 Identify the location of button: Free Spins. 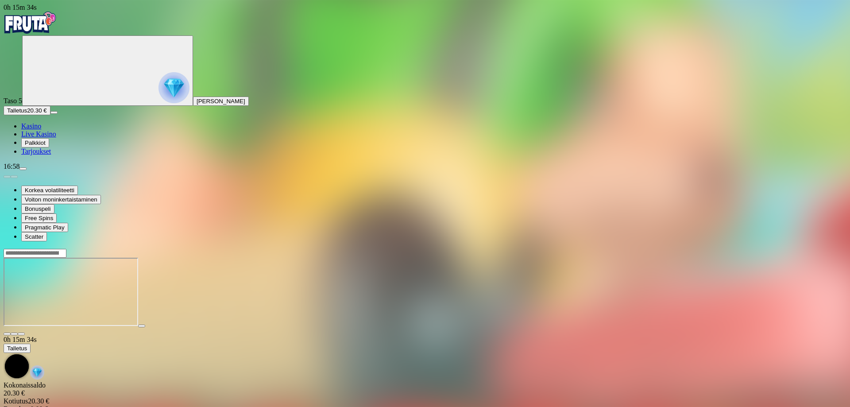
(39, 218).